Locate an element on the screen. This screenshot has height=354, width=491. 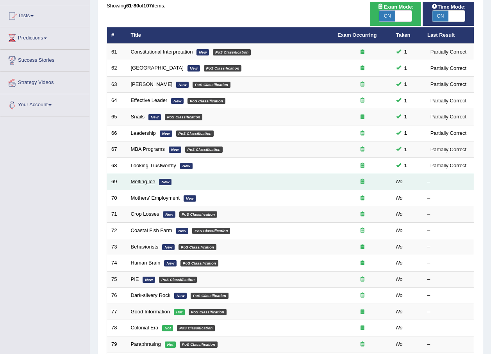
a: Snails is located at coordinates (137, 116).